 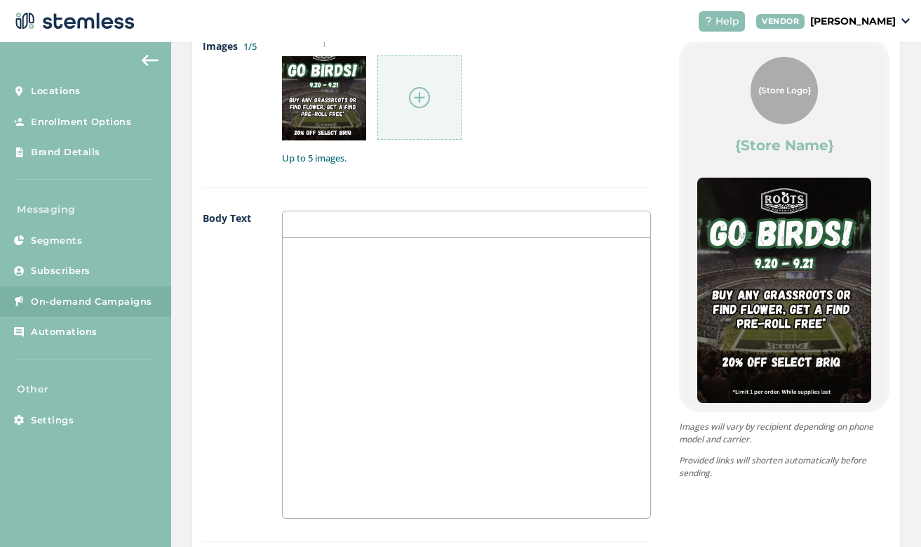 I want to click on span: {Store Logo}, so click(x=785, y=91).